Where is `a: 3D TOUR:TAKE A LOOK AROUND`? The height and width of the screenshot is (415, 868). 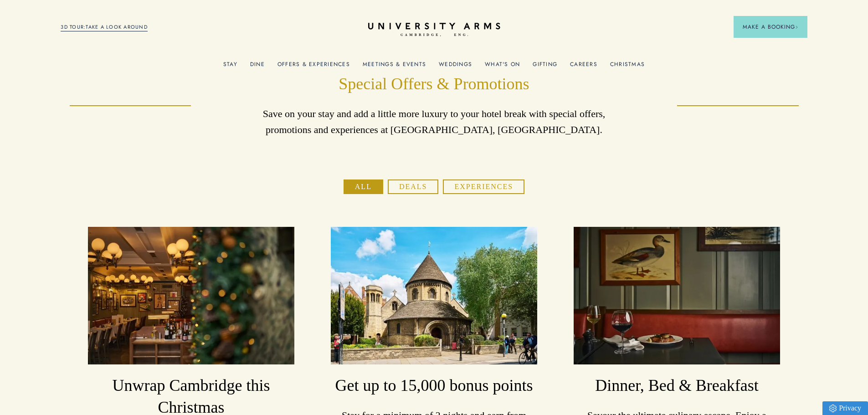
a: 3D TOUR:TAKE A LOOK AROUND is located at coordinates (104, 27).